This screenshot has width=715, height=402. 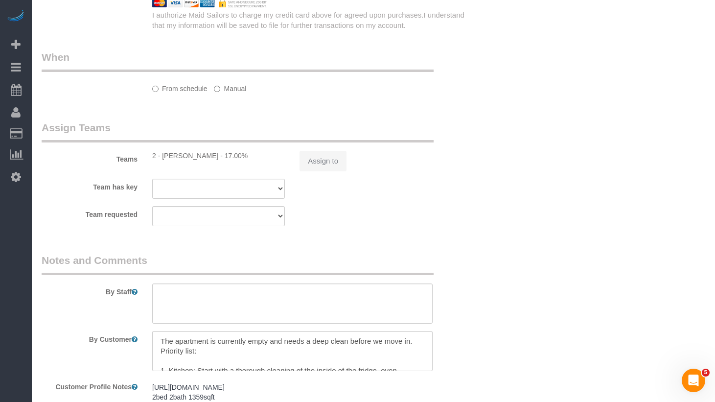 I want to click on label: Manual, so click(x=230, y=87).